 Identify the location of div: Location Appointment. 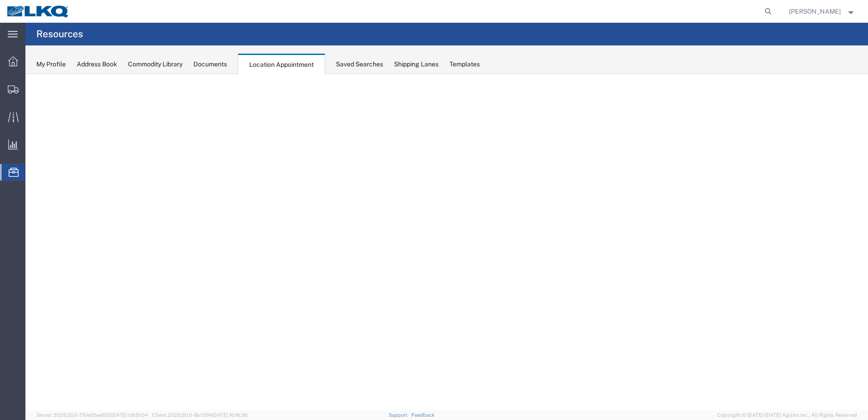
(282, 64).